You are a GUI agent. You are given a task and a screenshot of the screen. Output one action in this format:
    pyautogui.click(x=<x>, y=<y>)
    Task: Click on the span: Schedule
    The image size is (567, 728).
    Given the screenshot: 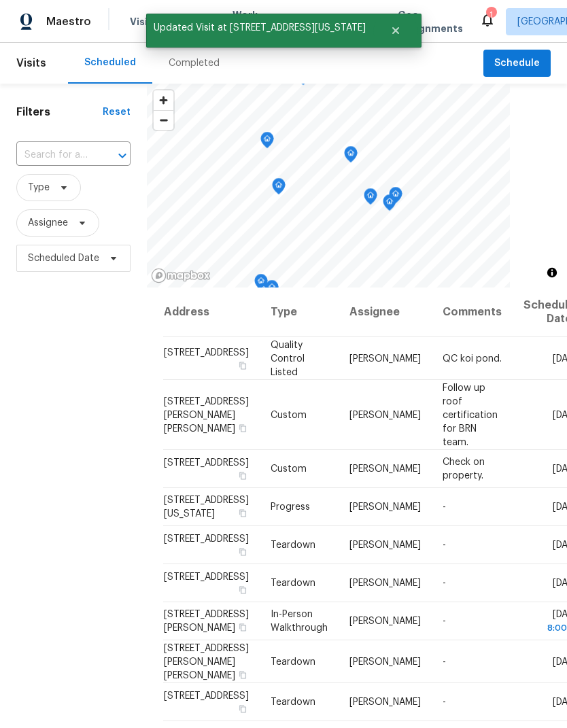 What is the action you would take?
    pyautogui.click(x=516, y=63)
    